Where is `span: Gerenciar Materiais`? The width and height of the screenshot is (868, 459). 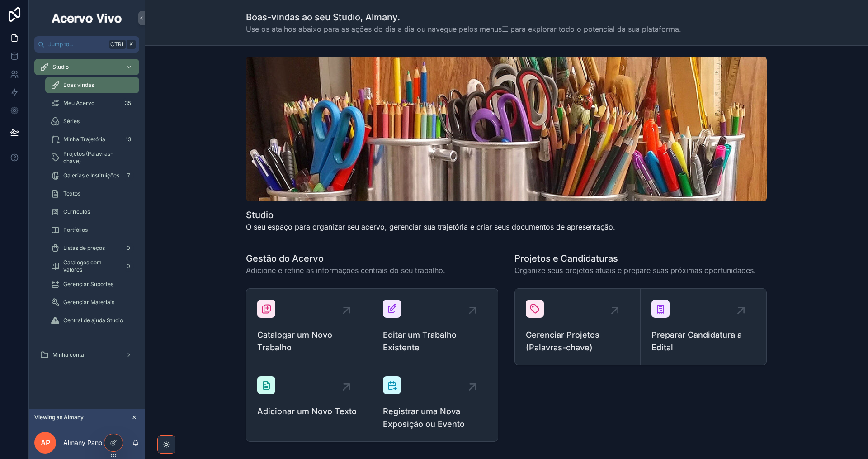 span: Gerenciar Materiais is located at coordinates (88, 303).